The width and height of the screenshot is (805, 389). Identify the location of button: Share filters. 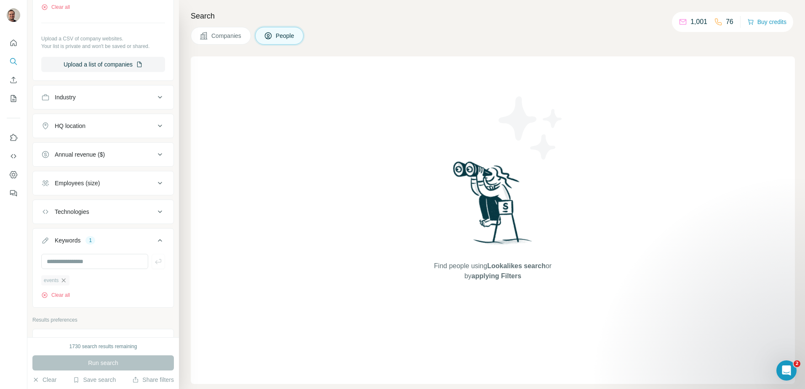
(153, 380).